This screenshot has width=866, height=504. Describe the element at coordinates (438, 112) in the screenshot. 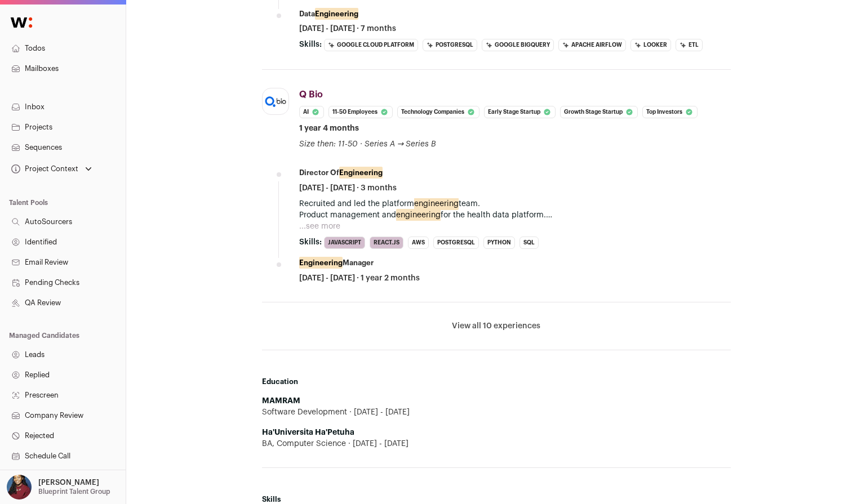

I see `li: Technology Companies` at that location.